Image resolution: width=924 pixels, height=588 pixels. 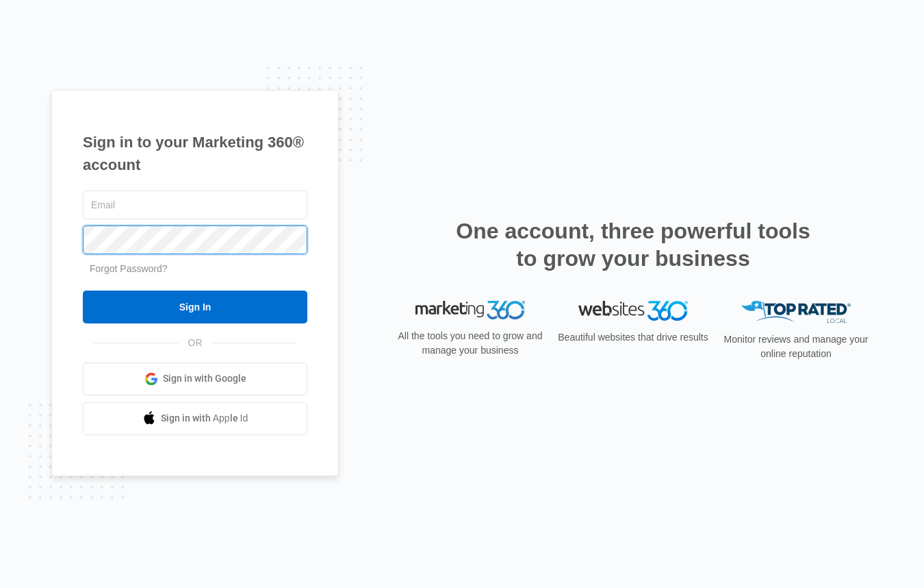 I want to click on span: Sign in with Google, so click(x=205, y=378).